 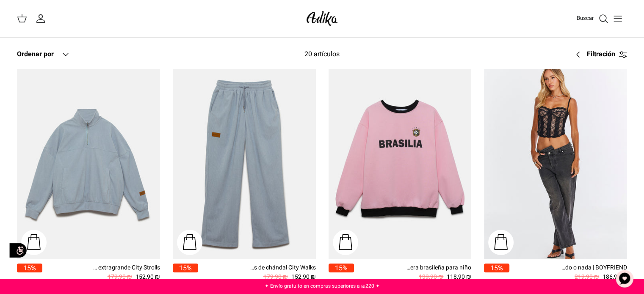 I want to click on a: Sudadera brasileña para niño, so click(x=400, y=164).